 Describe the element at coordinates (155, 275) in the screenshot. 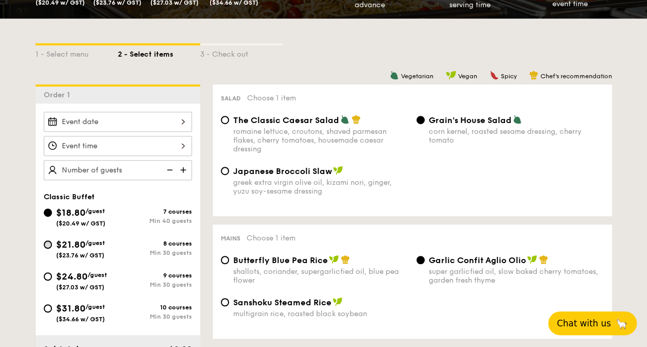

I see `div: 9 courses` at that location.